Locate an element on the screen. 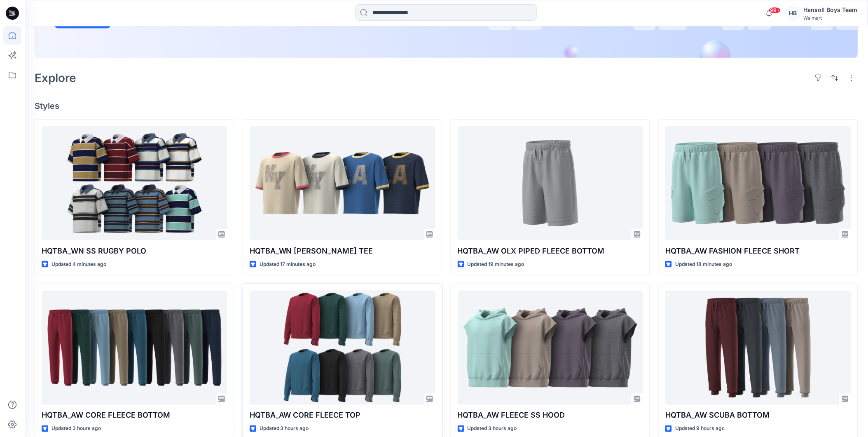 The width and height of the screenshot is (868, 437). h2: Explore is located at coordinates (56, 78).